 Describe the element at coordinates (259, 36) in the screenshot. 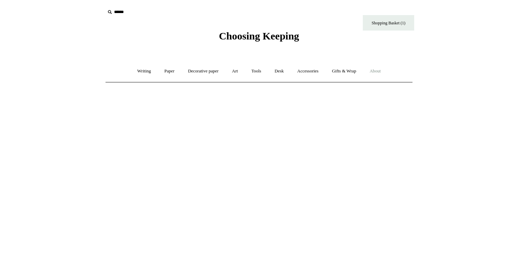

I see `span: Choosing Keeping` at that location.